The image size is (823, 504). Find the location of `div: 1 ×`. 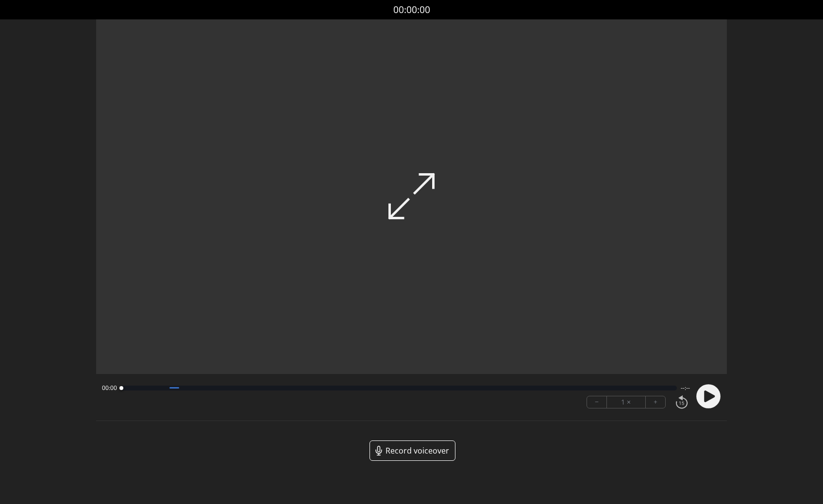

div: 1 × is located at coordinates (626, 402).